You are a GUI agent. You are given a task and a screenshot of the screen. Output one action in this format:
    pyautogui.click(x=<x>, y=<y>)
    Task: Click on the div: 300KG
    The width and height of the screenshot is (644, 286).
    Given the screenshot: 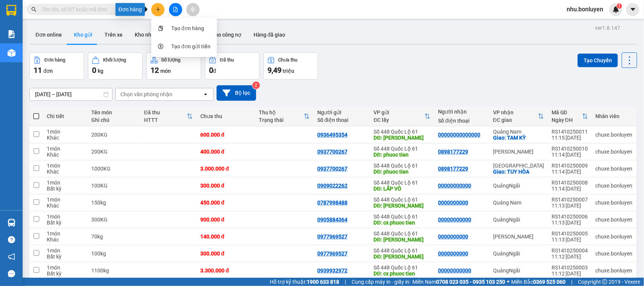 What is the action you would take?
    pyautogui.click(x=114, y=219)
    